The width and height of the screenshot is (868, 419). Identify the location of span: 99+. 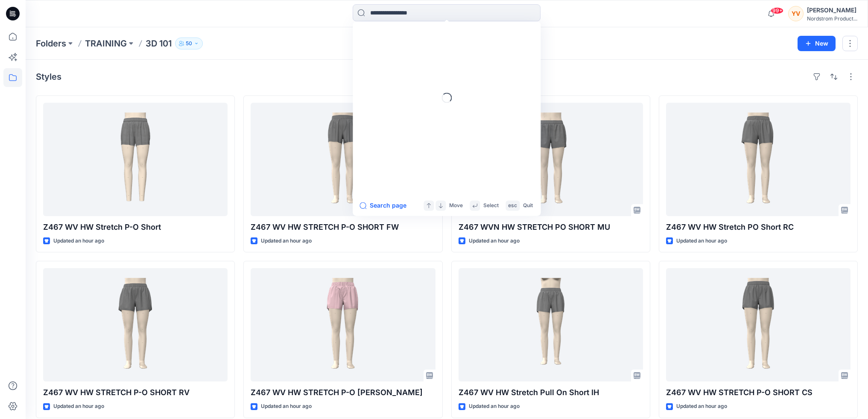
(777, 11).